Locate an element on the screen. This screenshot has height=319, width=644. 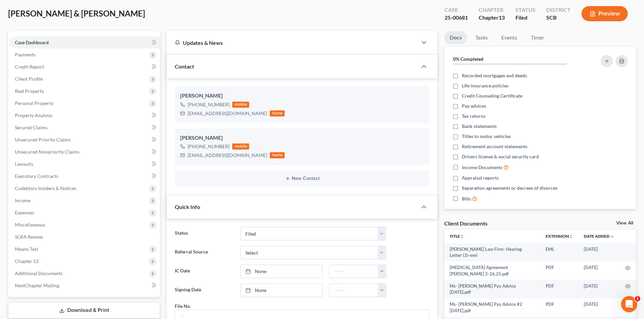
span: Recorded mortgages and deeds is located at coordinates (494, 76).